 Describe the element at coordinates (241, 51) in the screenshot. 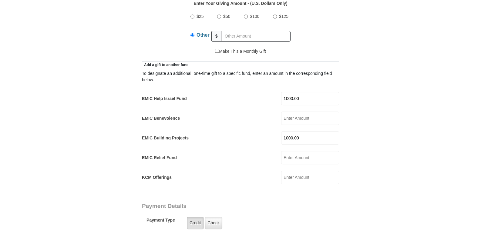

I see `label: Make This a Monthly Gift` at that location.